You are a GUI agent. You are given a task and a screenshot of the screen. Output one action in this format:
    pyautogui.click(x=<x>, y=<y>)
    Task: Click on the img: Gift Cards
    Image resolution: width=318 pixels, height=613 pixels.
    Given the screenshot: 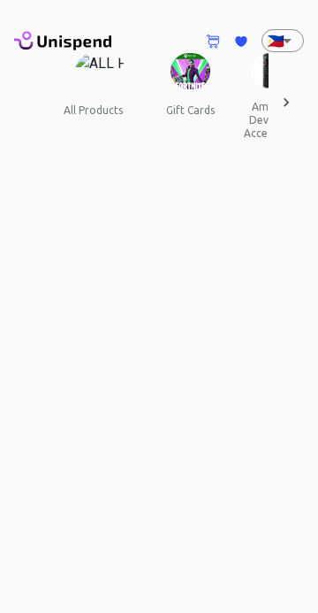 What is the action you would take?
    pyautogui.click(x=190, y=71)
    